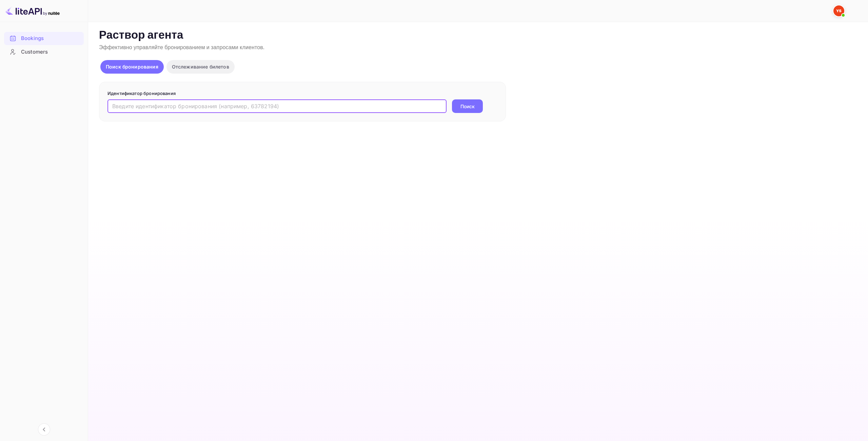 The height and width of the screenshot is (441, 868). Describe the element at coordinates (277, 106) in the screenshot. I see `input: Введите идентификатор бронирования (например, 63782194)` at that location.